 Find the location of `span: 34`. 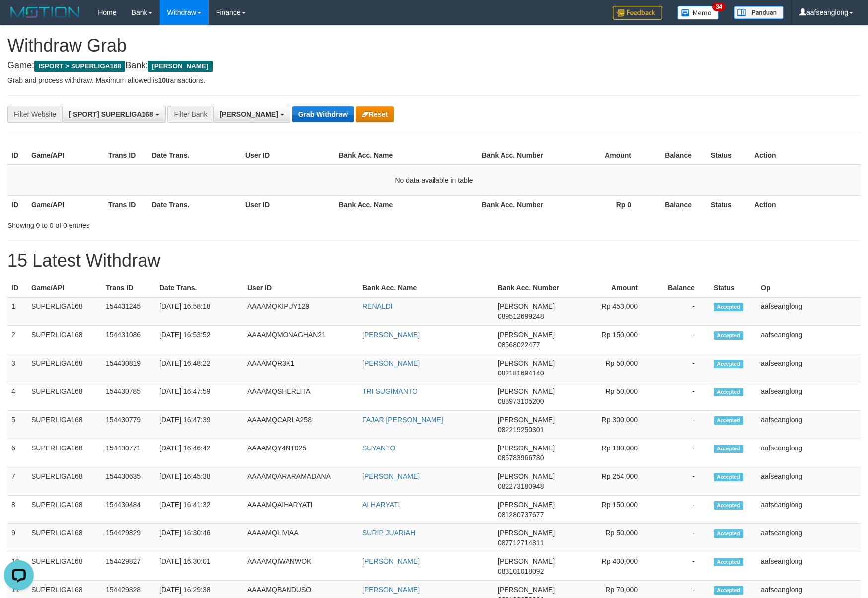

span: 34 is located at coordinates (719, 7).